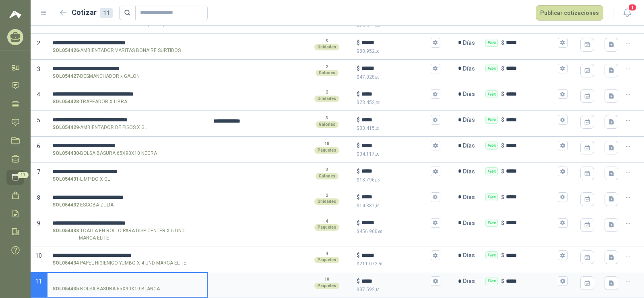 This screenshot has width=644, height=298. What do you see at coordinates (369, 206) in the screenshot?
I see `span: 14.387` at bounding box center [369, 206].